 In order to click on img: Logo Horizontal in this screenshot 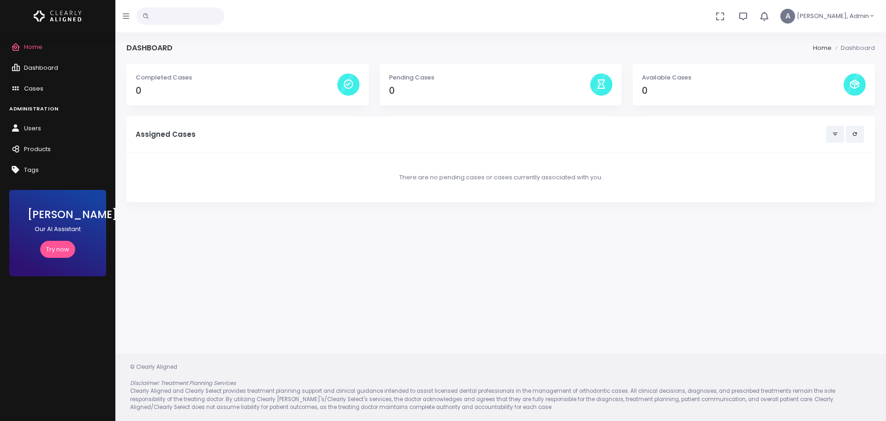, I will do `click(58, 16)`.